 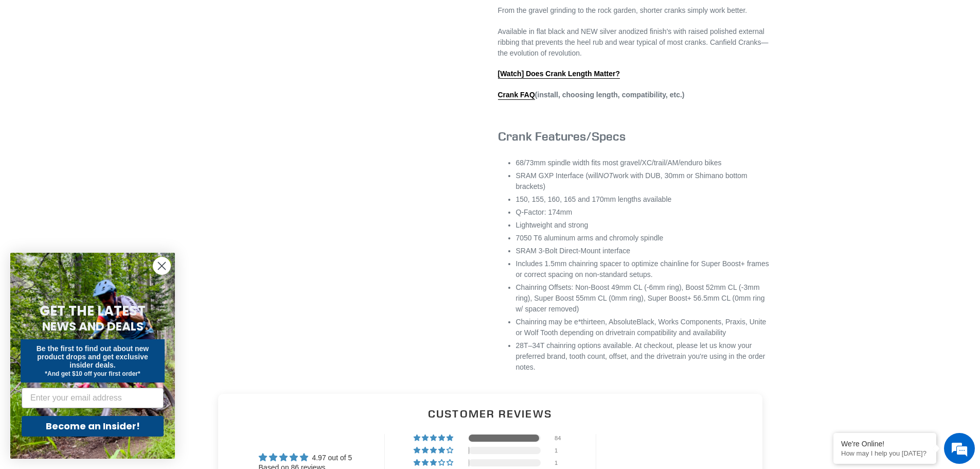 I want to click on li: Q-Factor: 174mm, so click(x=643, y=212).